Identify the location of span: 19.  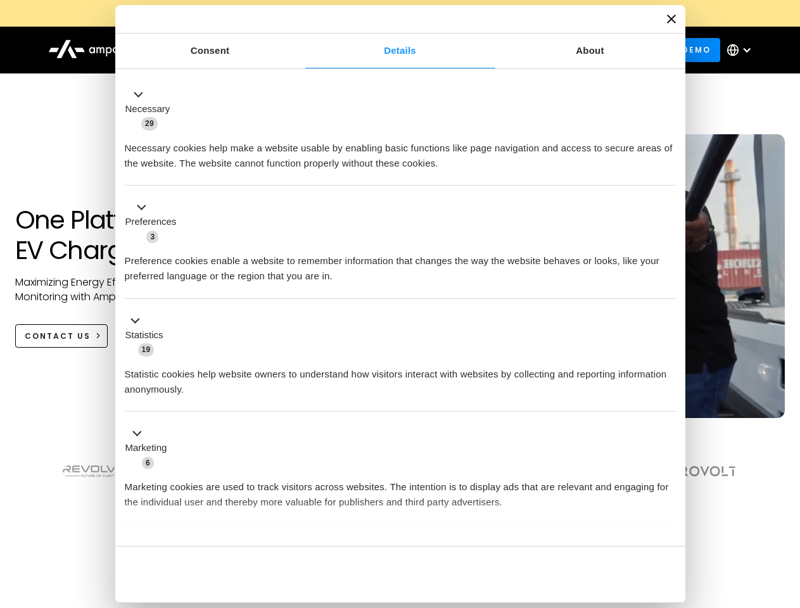
(146, 350).